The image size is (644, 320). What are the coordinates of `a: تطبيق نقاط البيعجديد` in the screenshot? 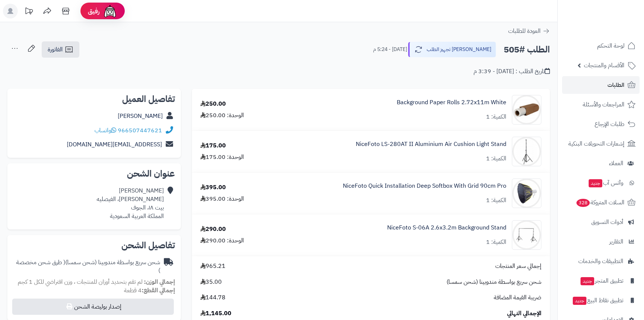 It's located at (601, 300).